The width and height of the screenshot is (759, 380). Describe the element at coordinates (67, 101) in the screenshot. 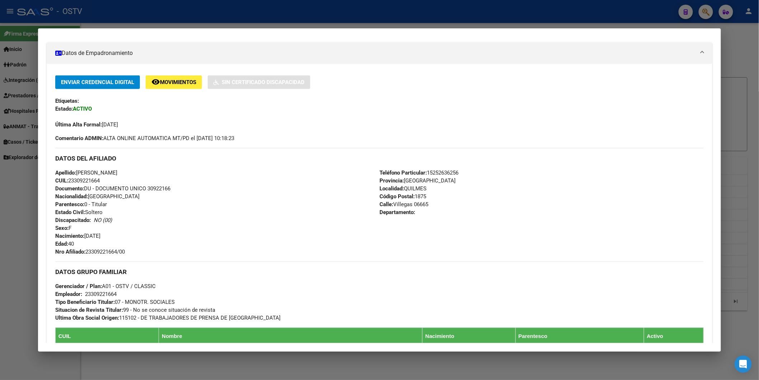

I see `strong: Etiquetas:` at that location.